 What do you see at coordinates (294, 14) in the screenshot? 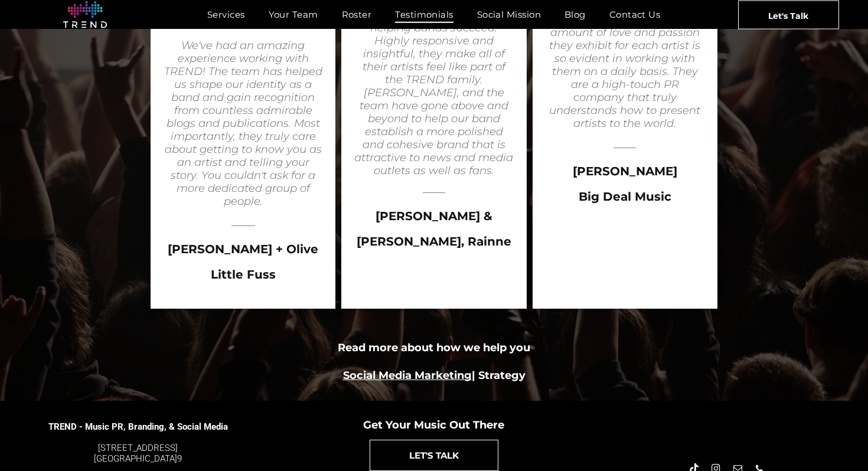
I see `a: Your Team` at bounding box center [294, 14].